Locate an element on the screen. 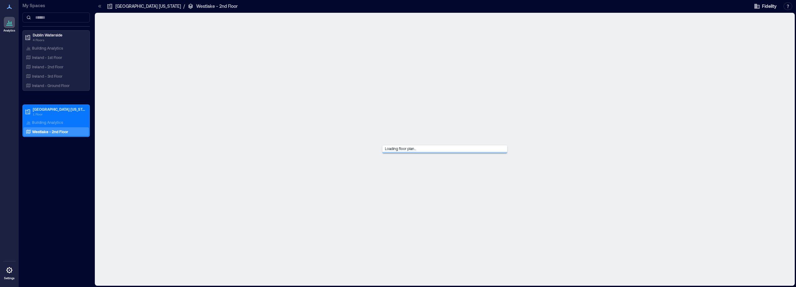 The width and height of the screenshot is (796, 287). p: Settings is located at coordinates (9, 278).